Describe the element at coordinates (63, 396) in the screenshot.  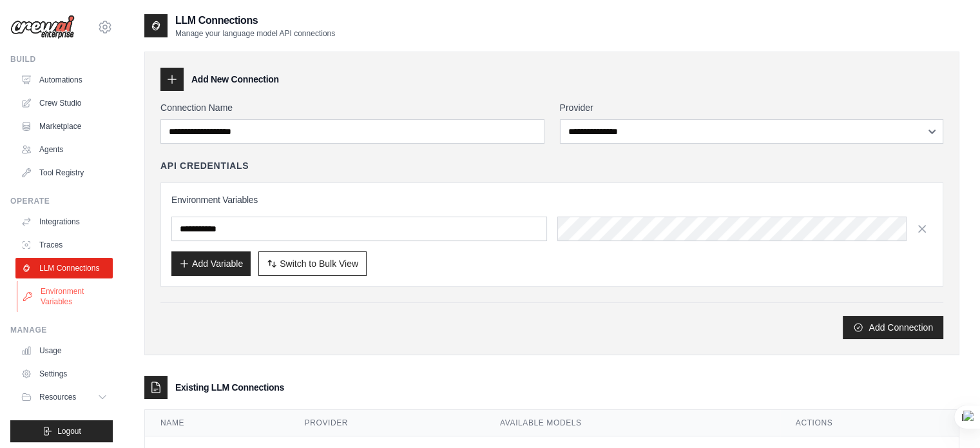
I see `button: Resources` at that location.